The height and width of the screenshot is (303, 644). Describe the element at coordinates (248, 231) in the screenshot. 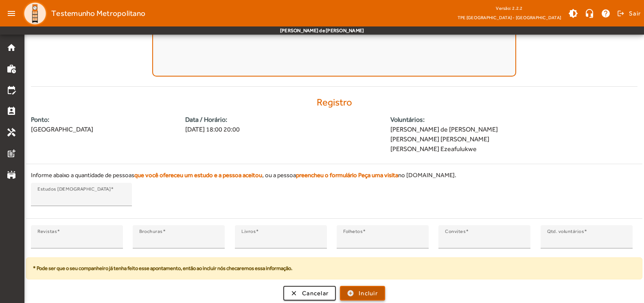

I see `mat-label: Livros` at that location.